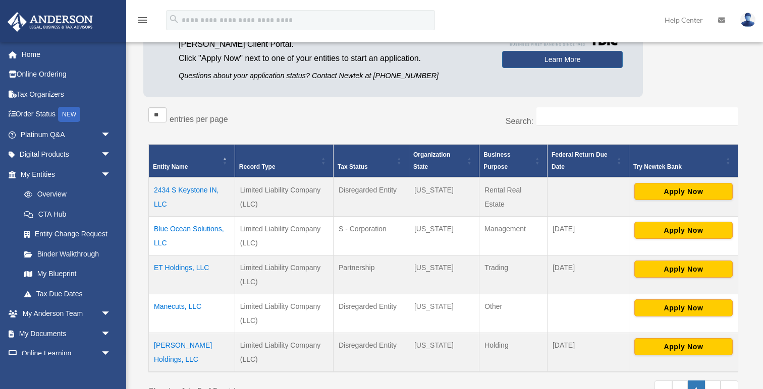  I want to click on th: Try Newtek Bank : Activate to sort, so click(683, 161).